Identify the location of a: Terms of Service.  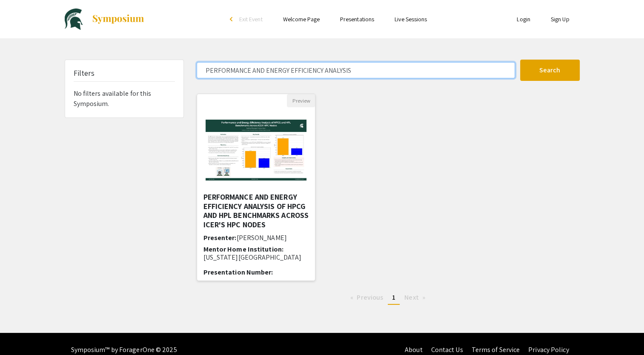
(495, 350).